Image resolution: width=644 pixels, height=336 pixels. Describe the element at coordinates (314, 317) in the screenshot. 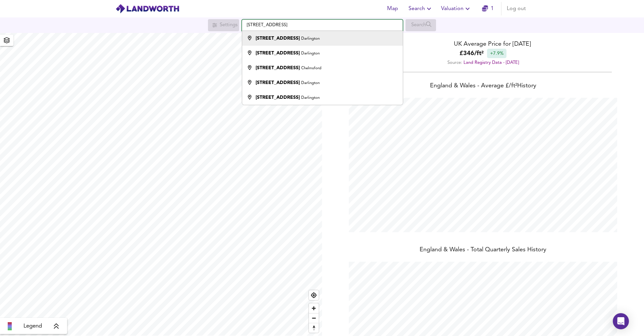

I see `button: Zoom out` at that location.